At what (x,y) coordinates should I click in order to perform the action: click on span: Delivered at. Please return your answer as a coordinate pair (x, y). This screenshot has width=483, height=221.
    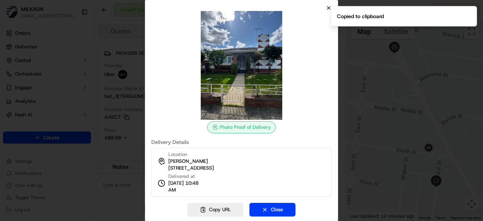
    Looking at the image, I should click on (185, 176).